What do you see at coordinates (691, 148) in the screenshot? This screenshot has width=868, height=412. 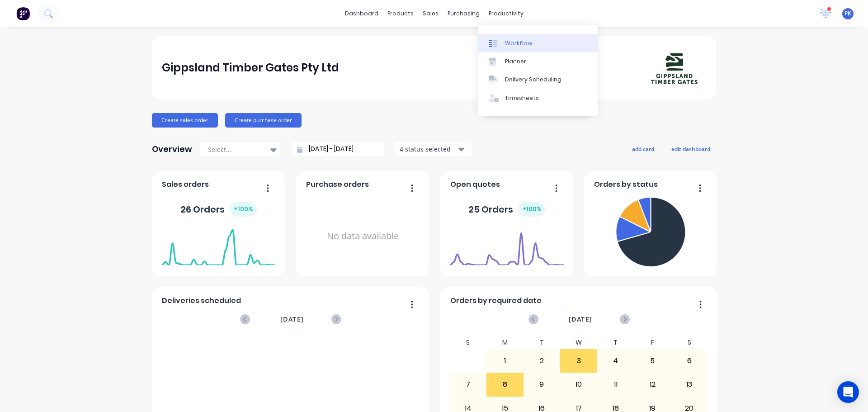 I see `button: edit dashboard` at bounding box center [691, 148].